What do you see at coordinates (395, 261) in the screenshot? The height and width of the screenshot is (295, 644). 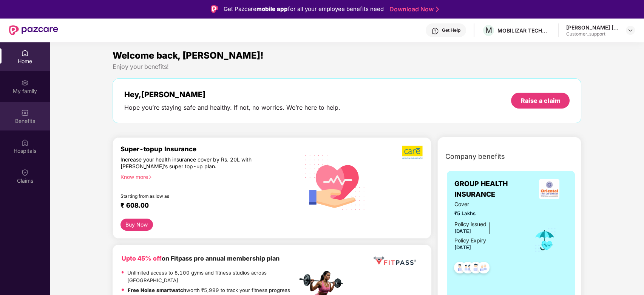 I see `img: fppp.png` at bounding box center [395, 261].